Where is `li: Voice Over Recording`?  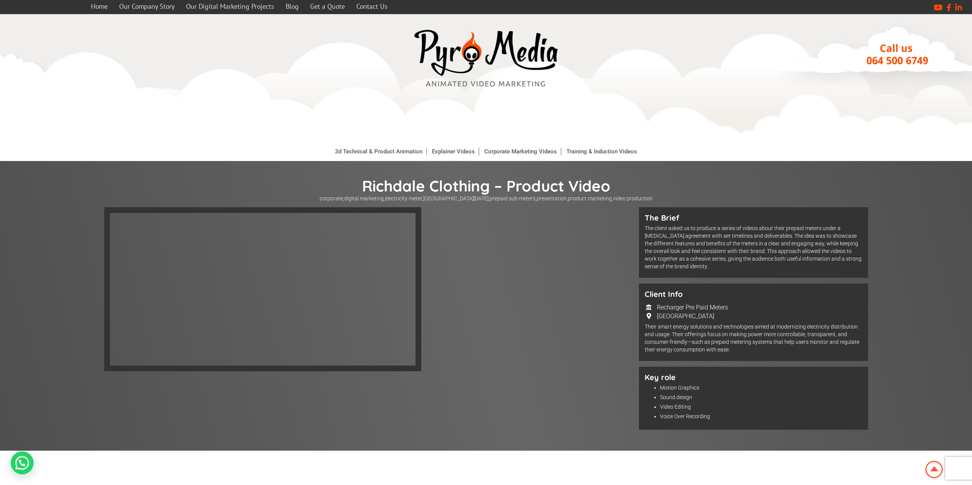 li: Voice Over Recording is located at coordinates (761, 417).